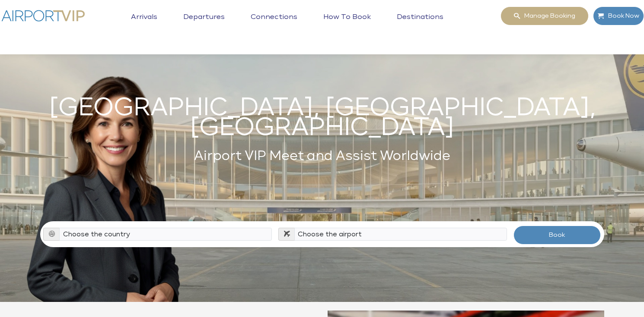  I want to click on h2: Airport VIP Meet and Assist Worldwide, so click(322, 156).